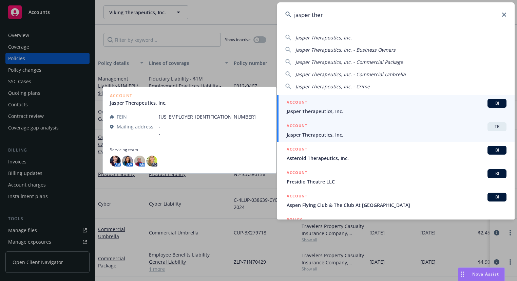 This screenshot has width=517, height=281. Describe the element at coordinates (295, 219) in the screenshot. I see `h5: POLICY` at that location.